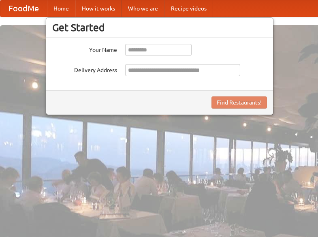 The width and height of the screenshot is (318, 237). I want to click on a: How it works, so click(98, 8).